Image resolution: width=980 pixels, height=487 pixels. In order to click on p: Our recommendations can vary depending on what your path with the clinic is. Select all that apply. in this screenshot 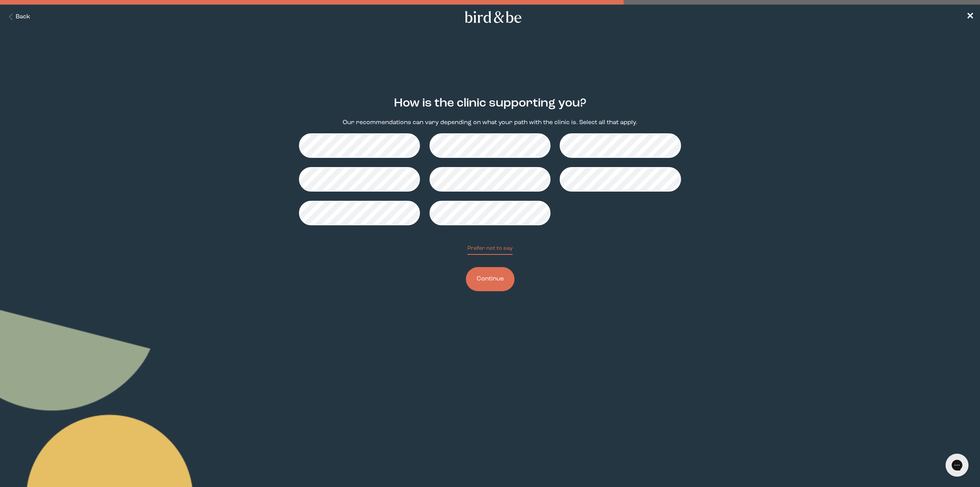, I will do `click(490, 122)`.